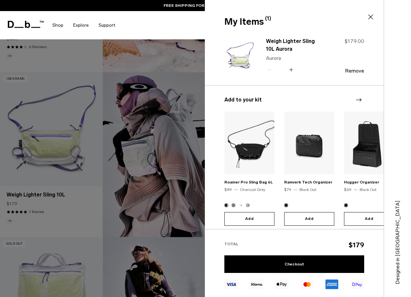 This screenshot has width=411, height=297. I want to click on div: My Items, so click(293, 22).